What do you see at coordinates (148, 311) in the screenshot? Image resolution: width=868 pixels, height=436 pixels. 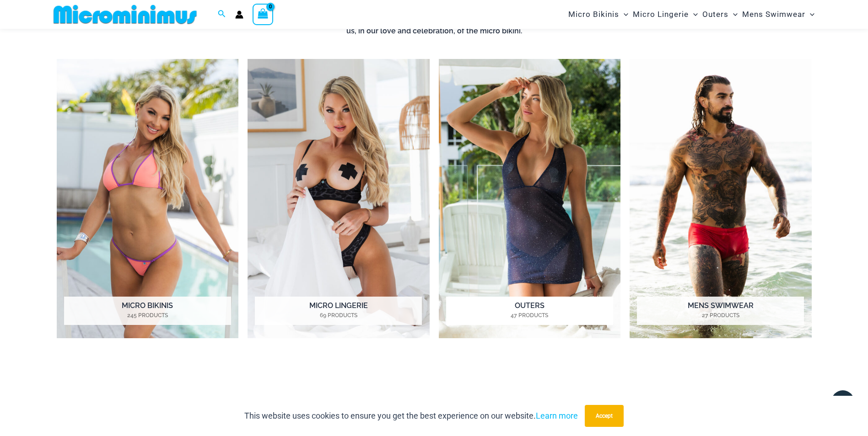 I see `h2: Micro Bikinis` at bounding box center [148, 311].